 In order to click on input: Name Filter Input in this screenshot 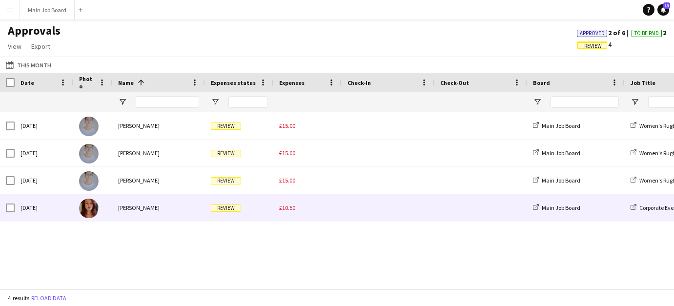, I will do `click(167, 102)`.